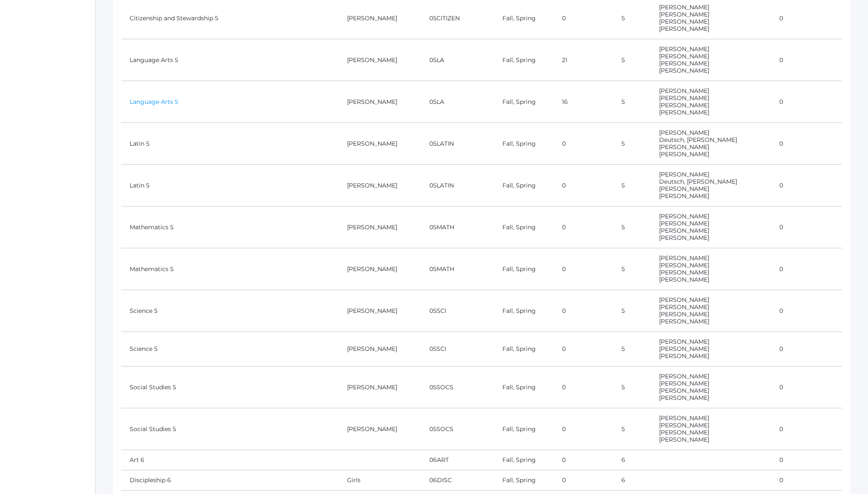  Describe the element at coordinates (565, 101) in the screenshot. I see `a: 16` at that location.